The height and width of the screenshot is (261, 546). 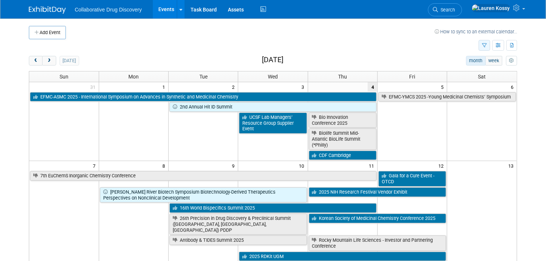 I want to click on a: Rocky Mountain Life Sciences - Investor and Partnering Conference, so click(x=378, y=243).